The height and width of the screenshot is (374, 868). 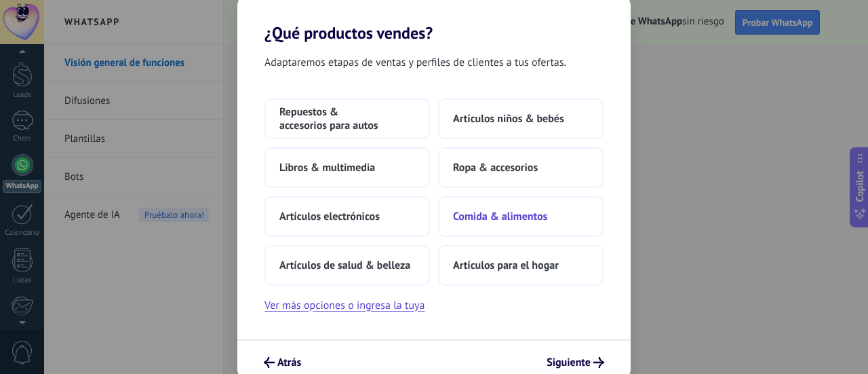 I want to click on button: Libros & multimedia, so click(x=347, y=168).